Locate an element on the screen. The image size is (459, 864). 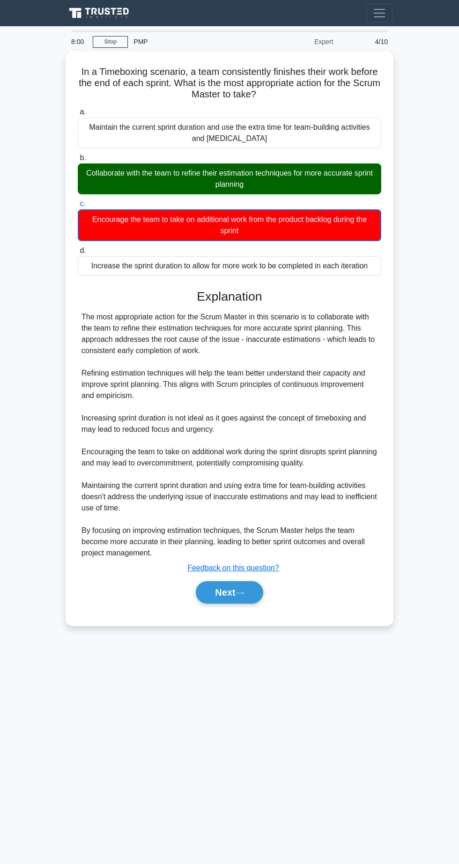
h3: Explanation is located at coordinates (230, 297).